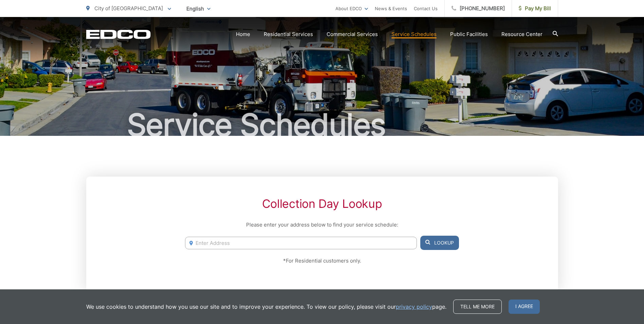 Image resolution: width=644 pixels, height=324 pixels. I want to click on a: Tell me more, so click(477, 307).